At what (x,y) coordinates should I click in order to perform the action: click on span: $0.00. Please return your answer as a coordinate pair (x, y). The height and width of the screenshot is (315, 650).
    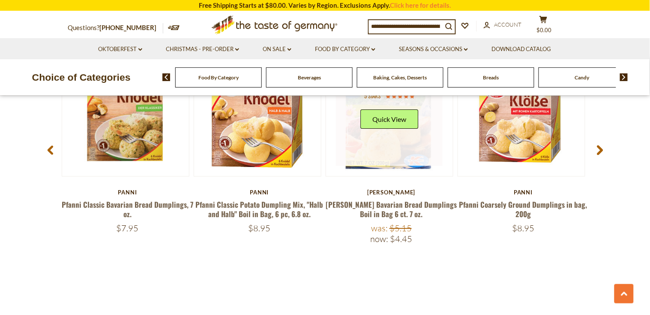
    Looking at the image, I should click on (544, 30).